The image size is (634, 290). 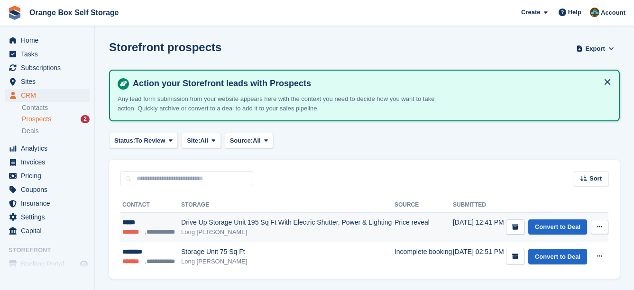 What do you see at coordinates (284, 103) in the screenshot?
I see `p: Any lead form submission from your website appears here with the context you need to decide how y...` at bounding box center [284, 103].